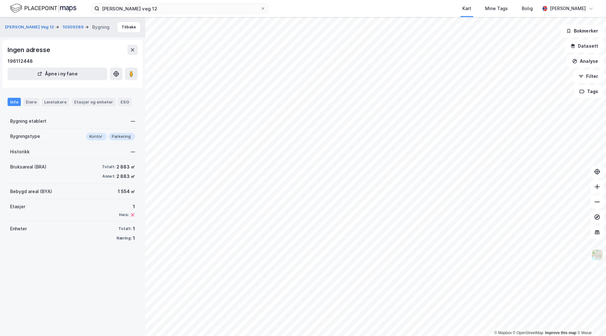  I want to click on div: Bebygd areal (BYA), so click(31, 191).